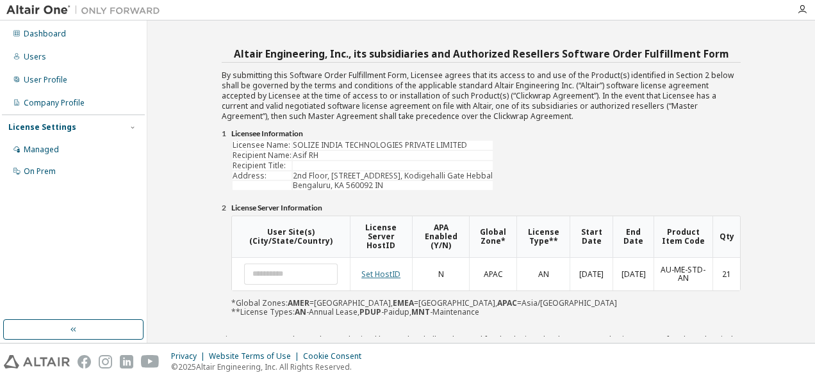 The image size is (815, 380). Describe the element at coordinates (298, 303) in the screenshot. I see `b: AMER` at that location.